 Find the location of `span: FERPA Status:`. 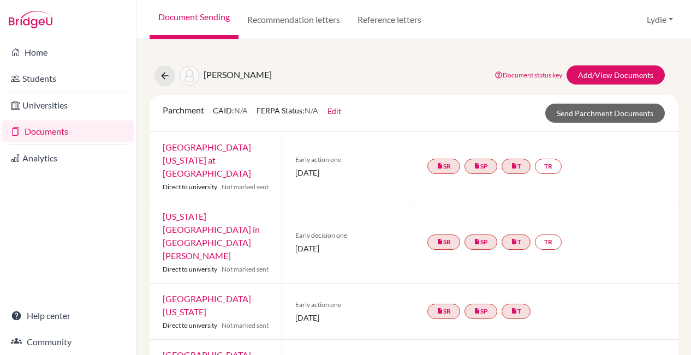

span: FERPA Status: is located at coordinates (287, 110).